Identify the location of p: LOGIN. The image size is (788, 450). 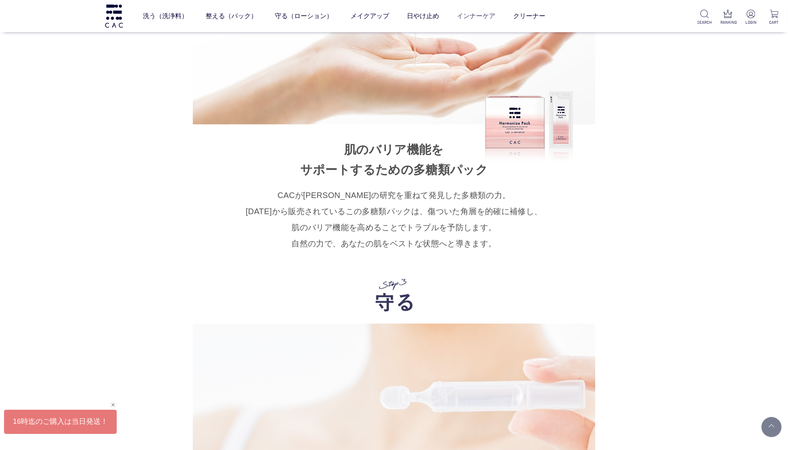
(751, 22).